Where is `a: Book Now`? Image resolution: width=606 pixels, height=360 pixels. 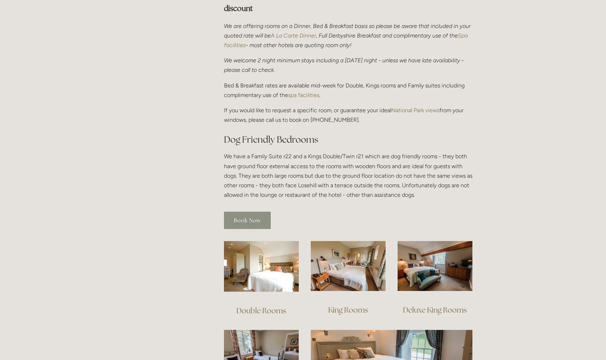 a: Book Now is located at coordinates (247, 220).